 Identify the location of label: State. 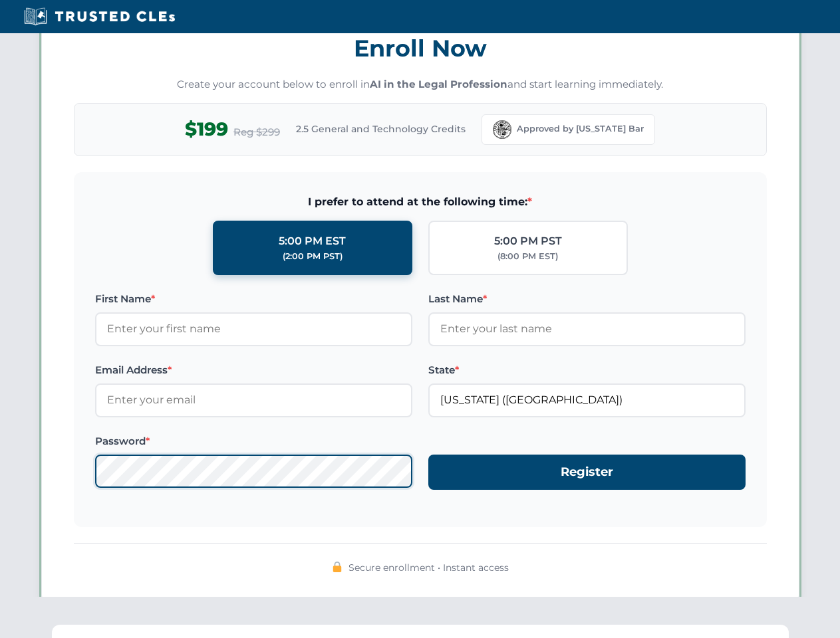
(586, 371).